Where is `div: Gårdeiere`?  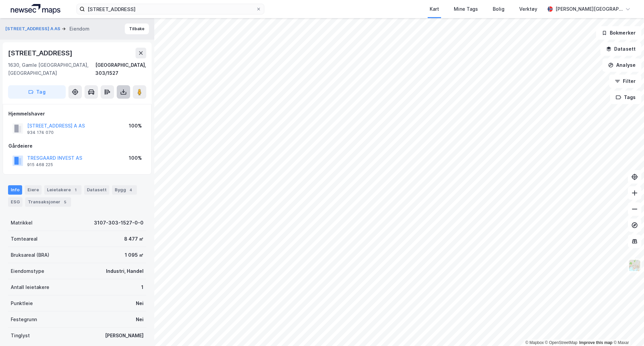
div: Gårdeiere is located at coordinates (77, 146).